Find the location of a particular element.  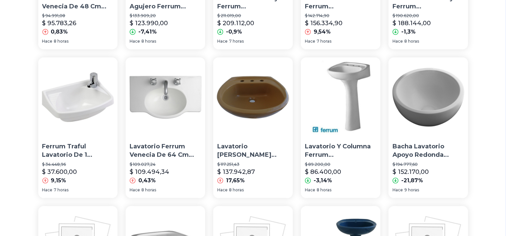

img: Lavatorio Ferrum Venecia De 64 Cm L6v3j B is located at coordinates (165, 97).